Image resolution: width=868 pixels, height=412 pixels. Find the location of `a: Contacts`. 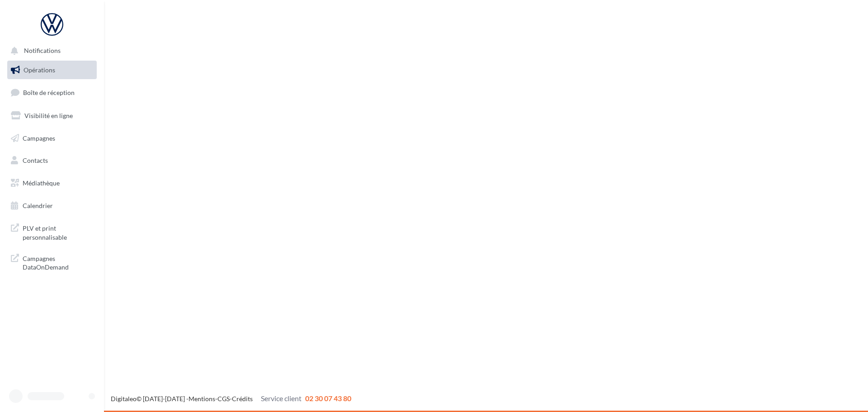

a: Contacts is located at coordinates (52, 160).